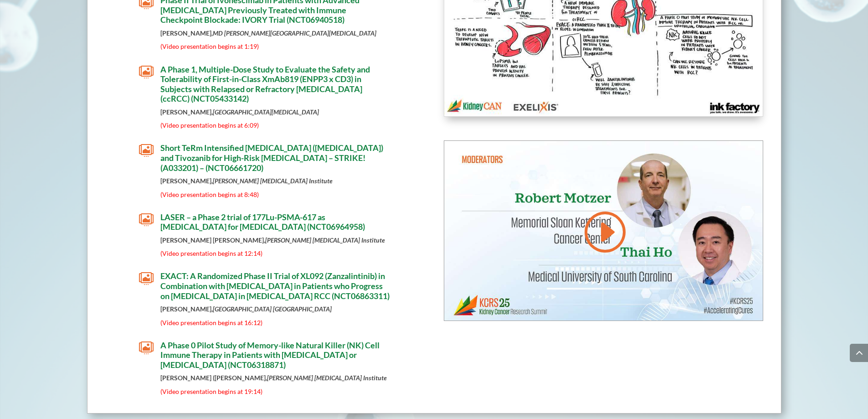  Describe the element at coordinates (212, 322) in the screenshot. I see `span: (Video presentation begins at 16:12)` at that location.